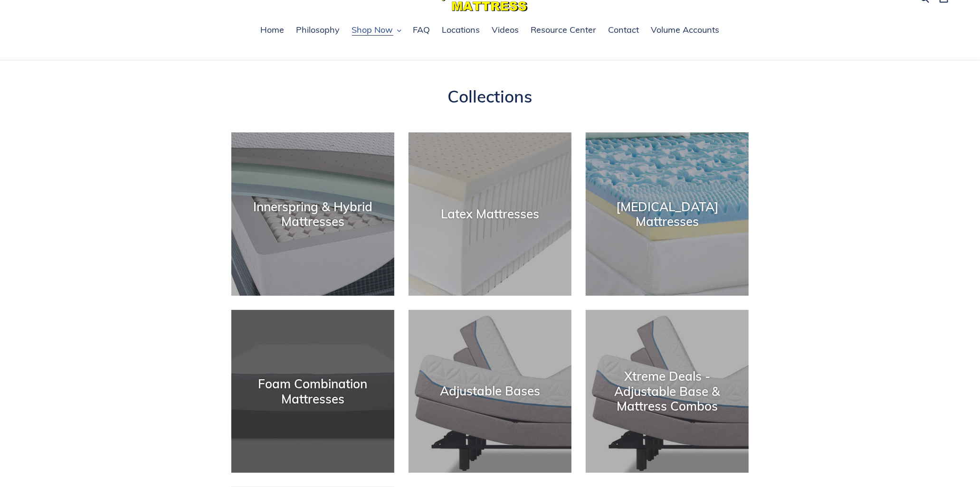 Image resolution: width=980 pixels, height=487 pixels. I want to click on span: Resource Center, so click(564, 30).